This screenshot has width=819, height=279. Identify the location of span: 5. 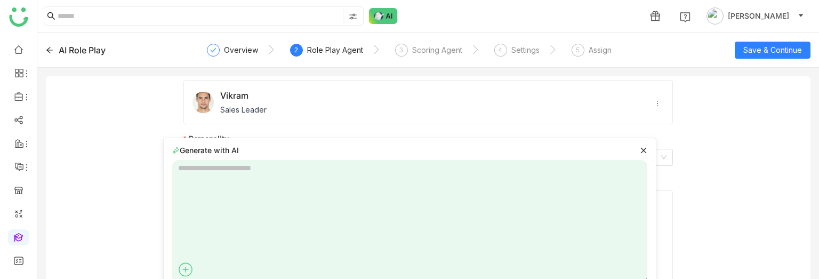
(578, 50).